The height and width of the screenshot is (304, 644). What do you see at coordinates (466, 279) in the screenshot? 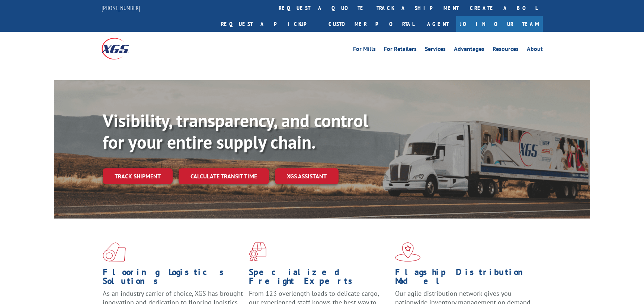
I see `h1: Flagship Distribution Model` at bounding box center [466, 279].